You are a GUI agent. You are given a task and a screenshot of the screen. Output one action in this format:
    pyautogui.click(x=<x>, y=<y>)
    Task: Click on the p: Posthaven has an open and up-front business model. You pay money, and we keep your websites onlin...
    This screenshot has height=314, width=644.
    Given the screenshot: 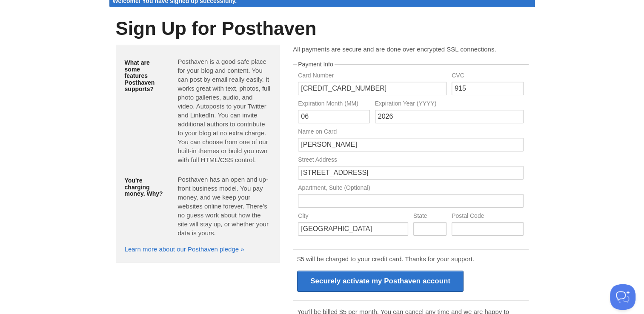 What is the action you would take?
    pyautogui.click(x=224, y=206)
    